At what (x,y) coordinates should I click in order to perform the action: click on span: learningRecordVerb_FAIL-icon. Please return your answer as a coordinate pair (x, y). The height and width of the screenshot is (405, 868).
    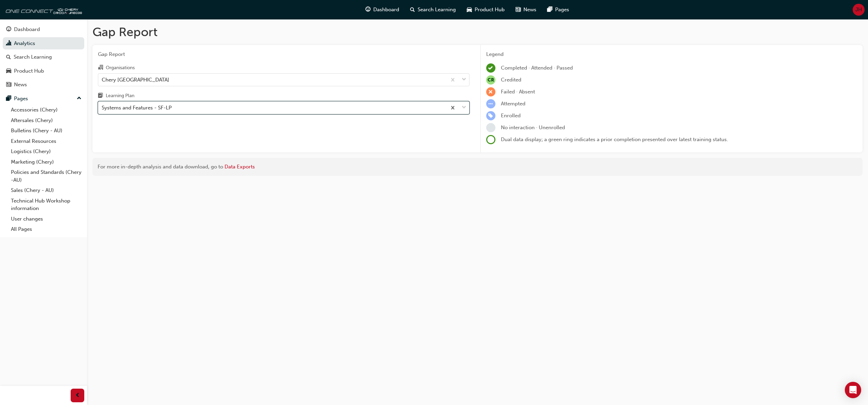
    Looking at the image, I should click on (491, 92).